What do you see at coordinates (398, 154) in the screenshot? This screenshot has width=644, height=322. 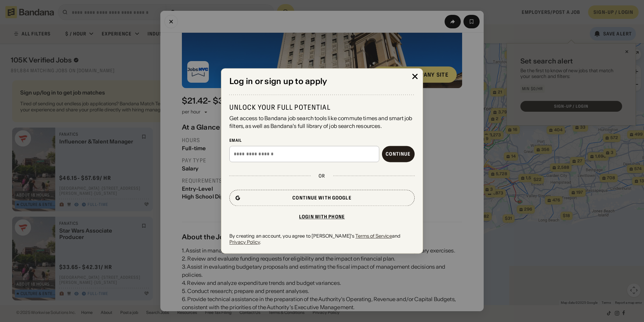 I see `div: Continue` at bounding box center [398, 154].